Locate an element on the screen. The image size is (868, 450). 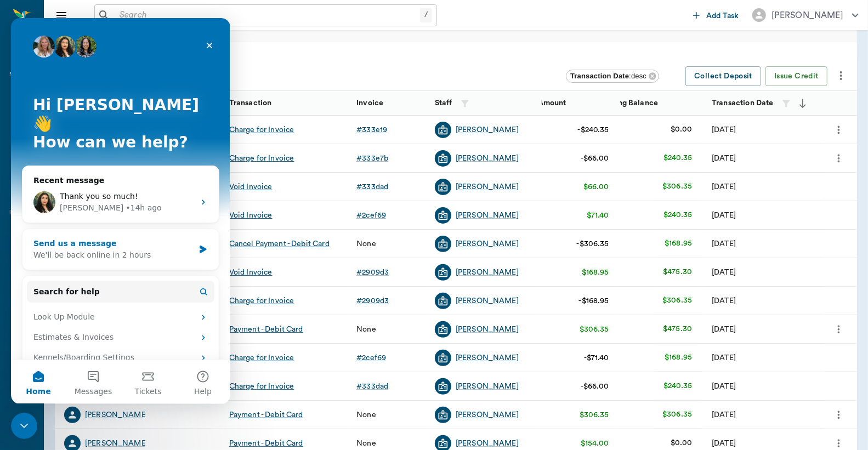
div: Messages is located at coordinates (22, 74).